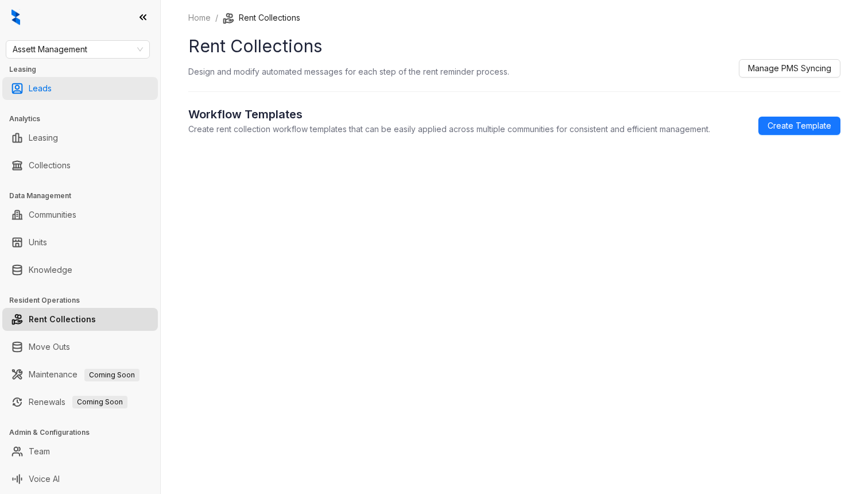 This screenshot has height=494, width=868. What do you see at coordinates (515, 46) in the screenshot?
I see `h1: Rent Collections` at bounding box center [515, 46].